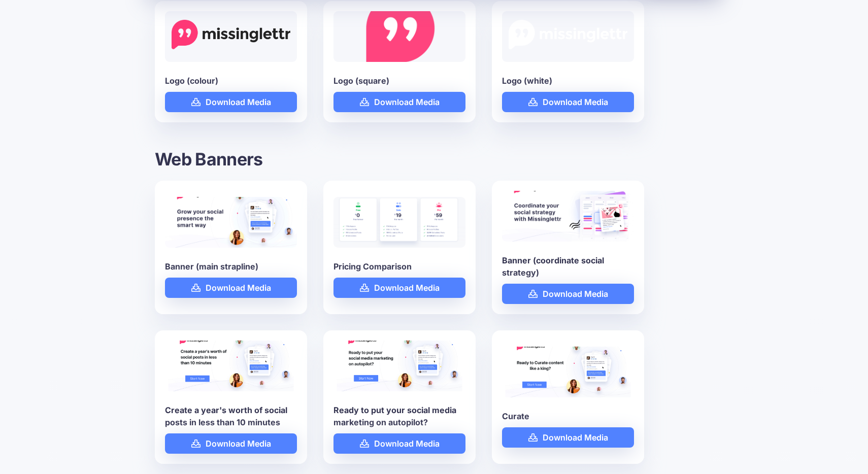  I want to click on img: missinglettr_banner_pricing_comparison.png, so click(400, 220).